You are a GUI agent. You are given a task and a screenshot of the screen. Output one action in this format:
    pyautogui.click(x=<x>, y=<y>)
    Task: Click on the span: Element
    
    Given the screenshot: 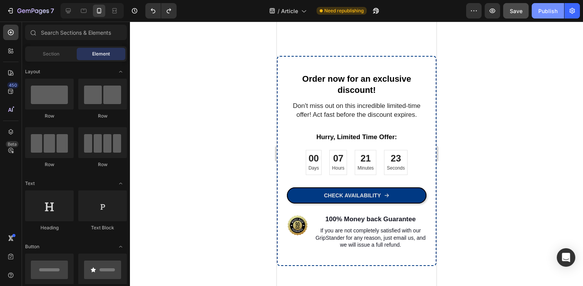 What is the action you would take?
    pyautogui.click(x=101, y=54)
    